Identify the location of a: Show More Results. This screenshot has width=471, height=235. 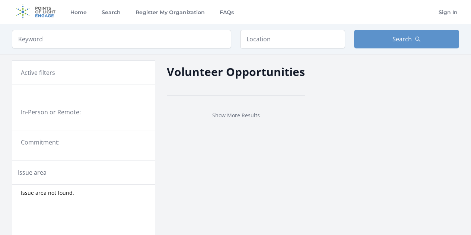
(236, 115).